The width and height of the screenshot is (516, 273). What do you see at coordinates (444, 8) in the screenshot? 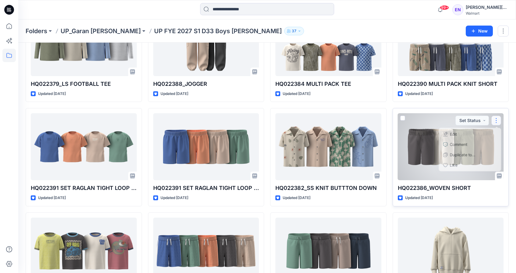
I see `span: 99+` at bounding box center [444, 8].